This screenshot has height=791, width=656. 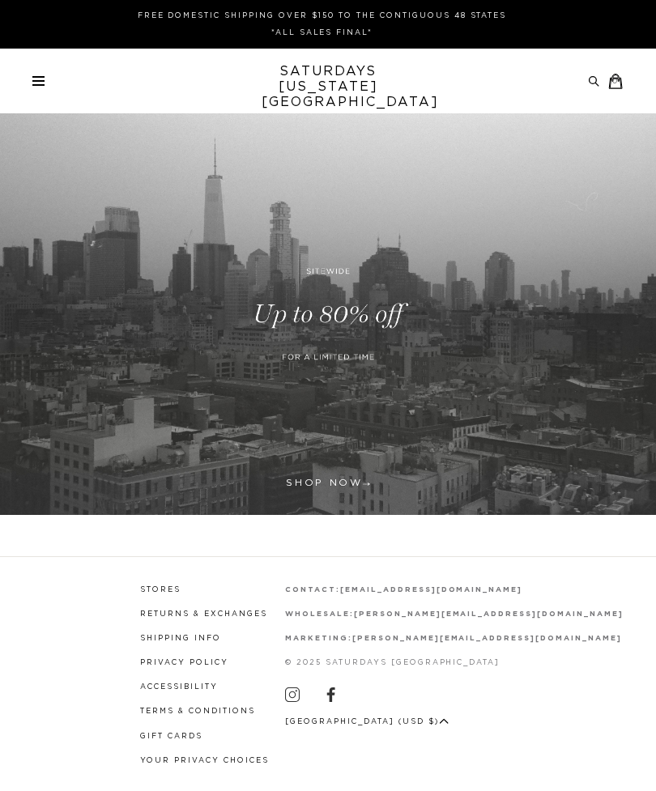 I want to click on a: Your privacy choices, so click(x=204, y=760).